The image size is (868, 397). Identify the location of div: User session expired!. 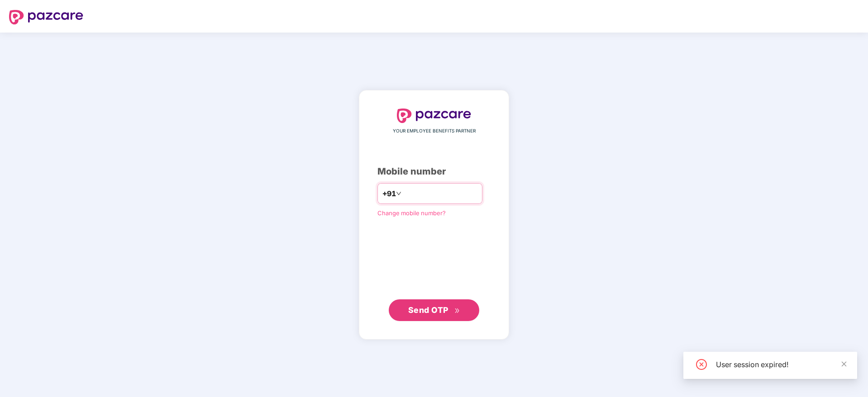
(781, 365).